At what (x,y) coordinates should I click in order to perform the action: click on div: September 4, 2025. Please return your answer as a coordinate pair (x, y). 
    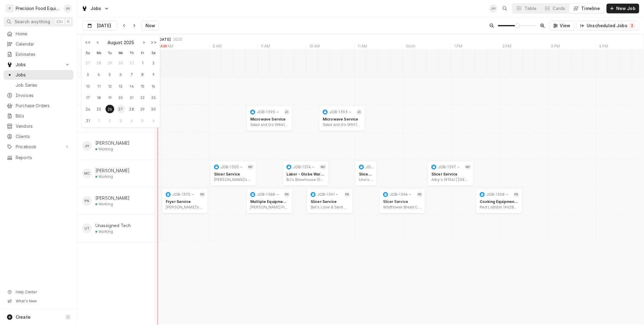
    Looking at the image, I should click on (131, 121).